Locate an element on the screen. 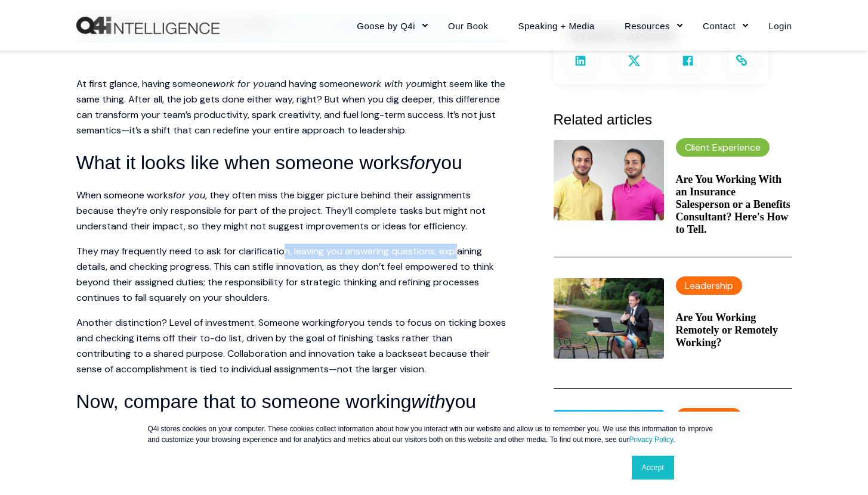 This screenshot has width=868, height=495. p: Q4i stores cookies on your computer. These cookies collect information about how you interact wit... is located at coordinates (434, 435).